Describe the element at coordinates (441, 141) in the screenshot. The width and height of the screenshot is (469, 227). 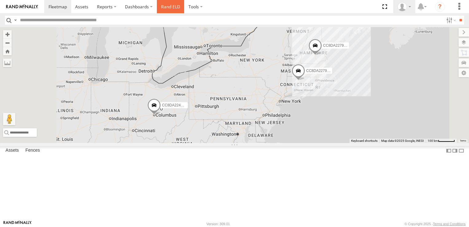
I see `button: Map Scale: 100 km per 51 pixels` at that location.